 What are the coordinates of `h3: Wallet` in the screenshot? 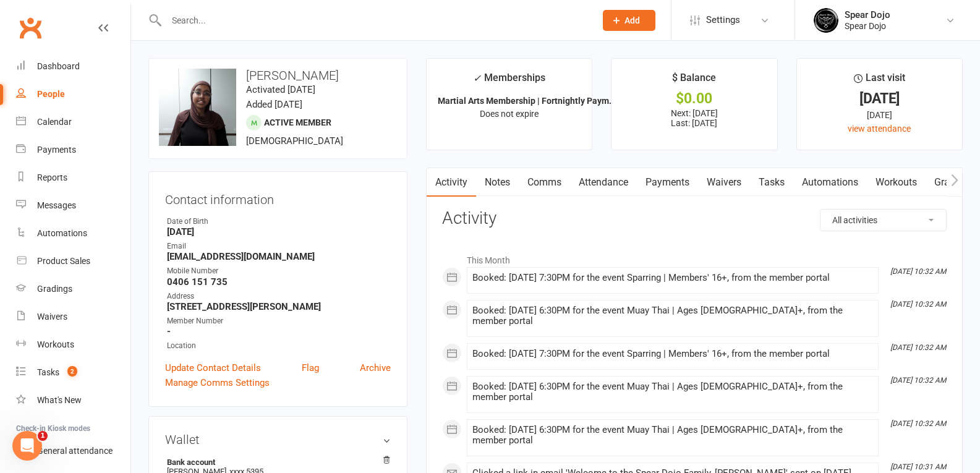 It's located at (278, 440).